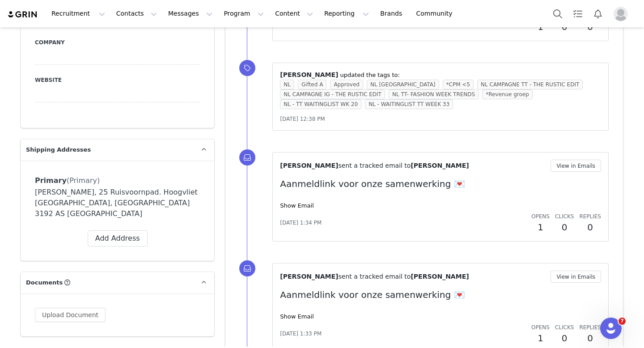 The height and width of the screenshot is (348, 644). Describe the element at coordinates (507, 94) in the screenshot. I see `span: *Revenue groep` at that location.